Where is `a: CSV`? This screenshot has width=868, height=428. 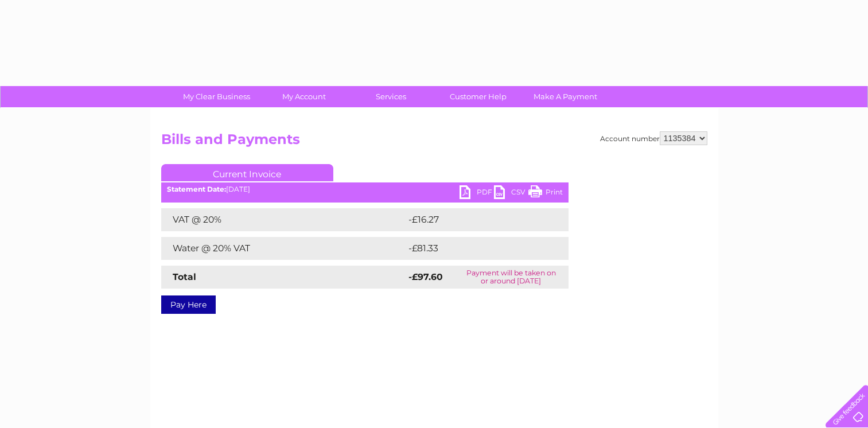 a: CSV is located at coordinates (511, 193).